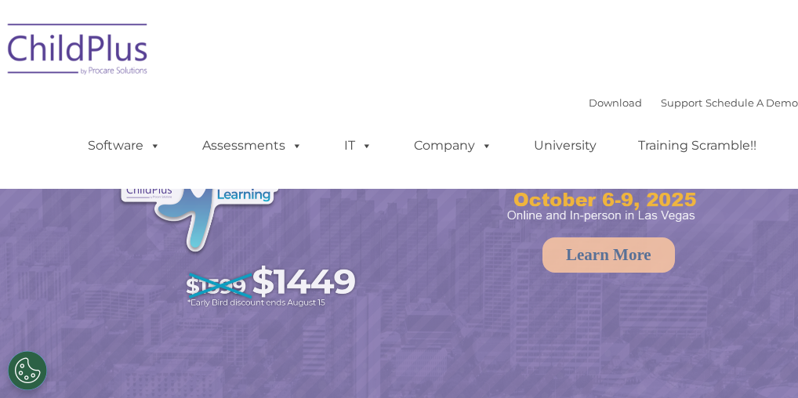  I want to click on button: Cookies Settings, so click(27, 371).